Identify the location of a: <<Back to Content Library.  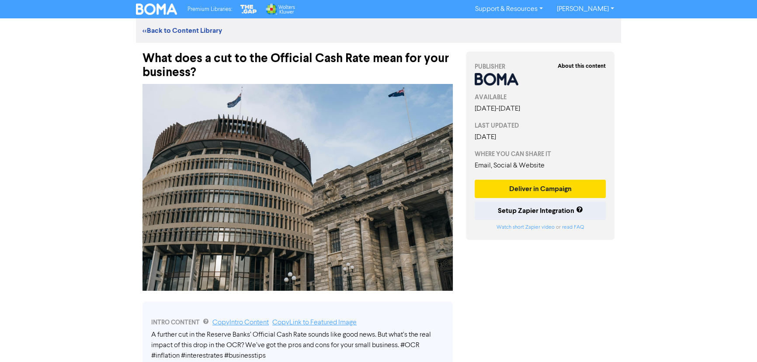
(182, 31).